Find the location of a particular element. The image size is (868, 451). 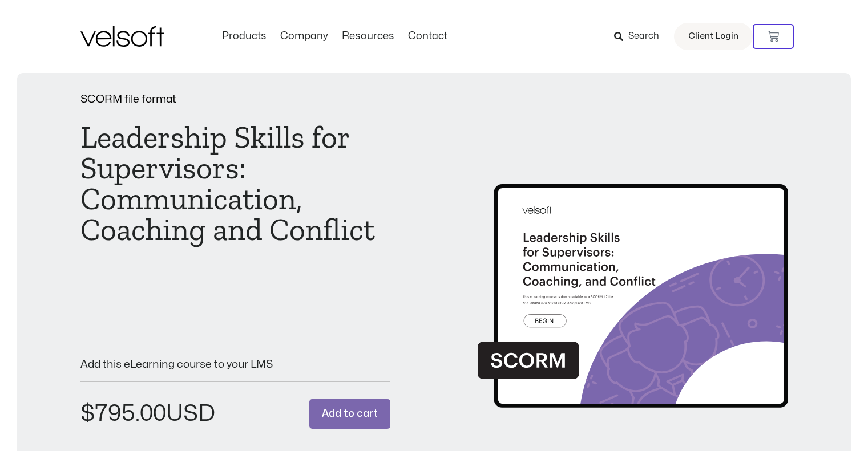

a: ResourcesMenu Toggle is located at coordinates (368, 37).